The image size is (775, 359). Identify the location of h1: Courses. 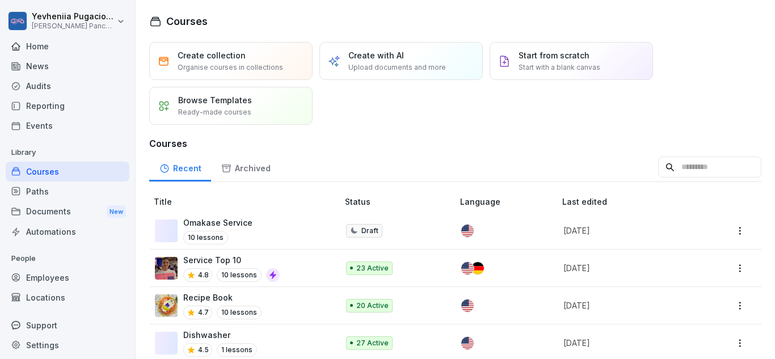
(187, 21).